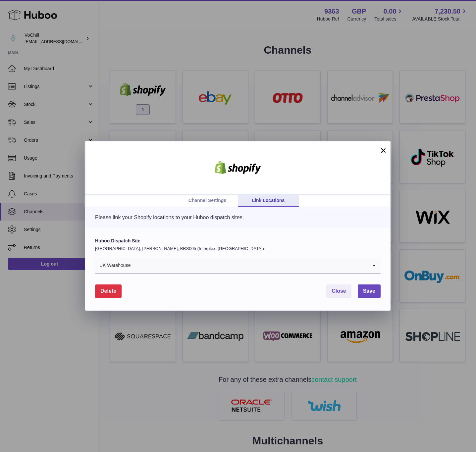 The height and width of the screenshot is (452, 476). What do you see at coordinates (238, 240) in the screenshot?
I see `label: Huboo Dispatch Site` at bounding box center [238, 240].